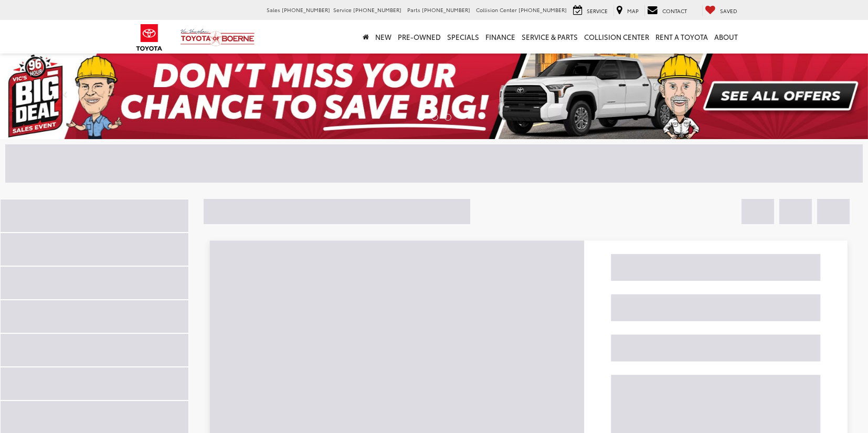  I want to click on a: Service, so click(590, 11).